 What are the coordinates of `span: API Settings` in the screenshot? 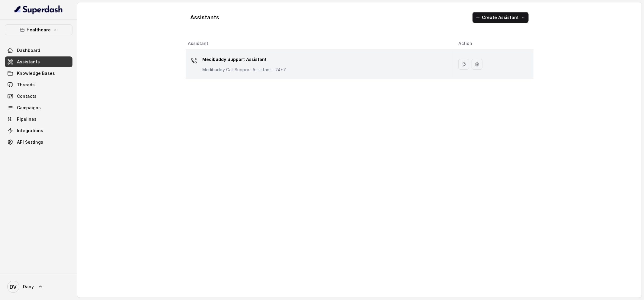 It's located at (30, 142).